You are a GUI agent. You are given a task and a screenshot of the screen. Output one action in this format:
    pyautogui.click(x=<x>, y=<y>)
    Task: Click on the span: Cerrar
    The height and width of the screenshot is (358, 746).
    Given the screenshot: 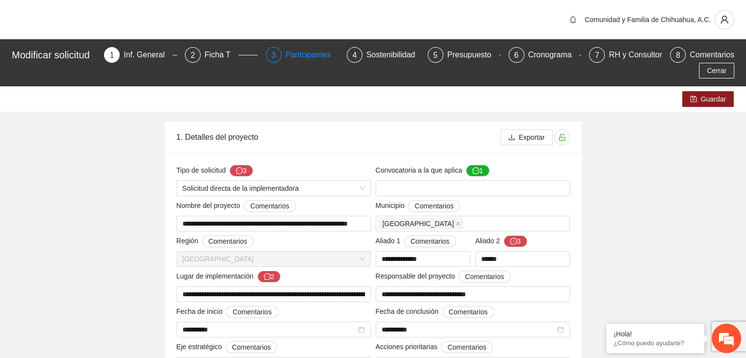 What is the action you would take?
    pyautogui.click(x=716, y=71)
    